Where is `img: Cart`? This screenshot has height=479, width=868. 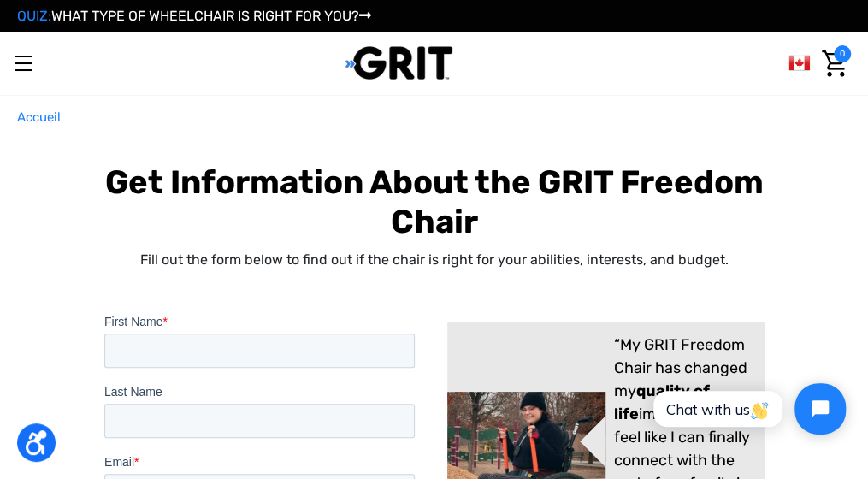 img: Cart is located at coordinates (834, 64).